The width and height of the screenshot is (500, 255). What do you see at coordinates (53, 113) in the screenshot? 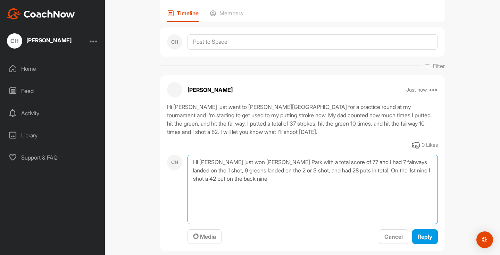
I see `div: Activity` at bounding box center [53, 113].